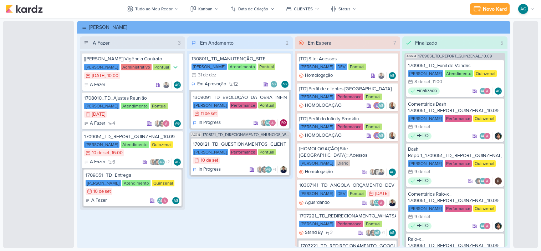  Describe the element at coordinates (112, 76) in the screenshot. I see `div: , 10:00` at that location.